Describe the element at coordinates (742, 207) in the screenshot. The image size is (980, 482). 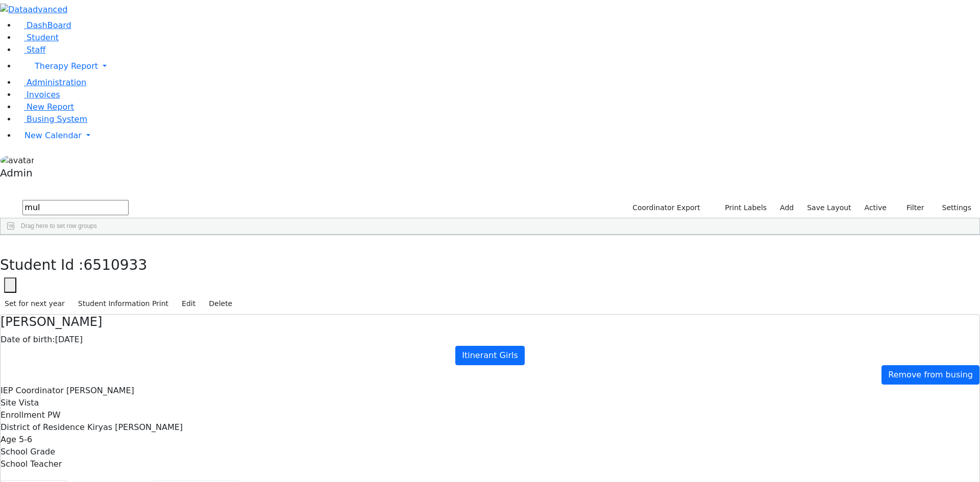
I see `button: Print Labels` at that location.